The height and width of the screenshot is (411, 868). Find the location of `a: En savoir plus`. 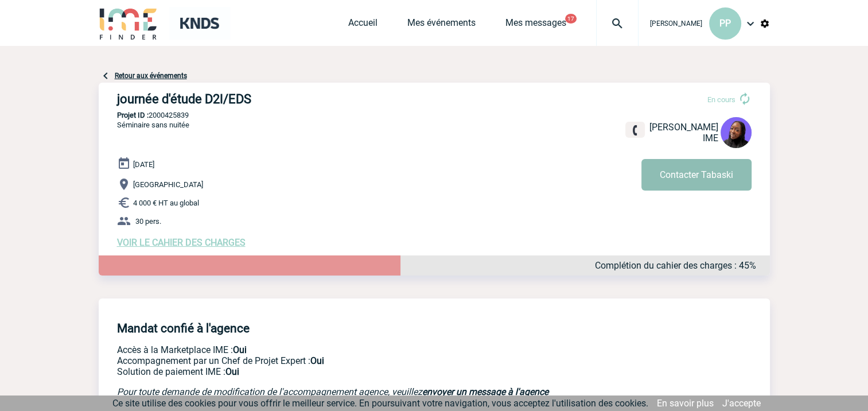

a: En savoir plus is located at coordinates (685, 403).